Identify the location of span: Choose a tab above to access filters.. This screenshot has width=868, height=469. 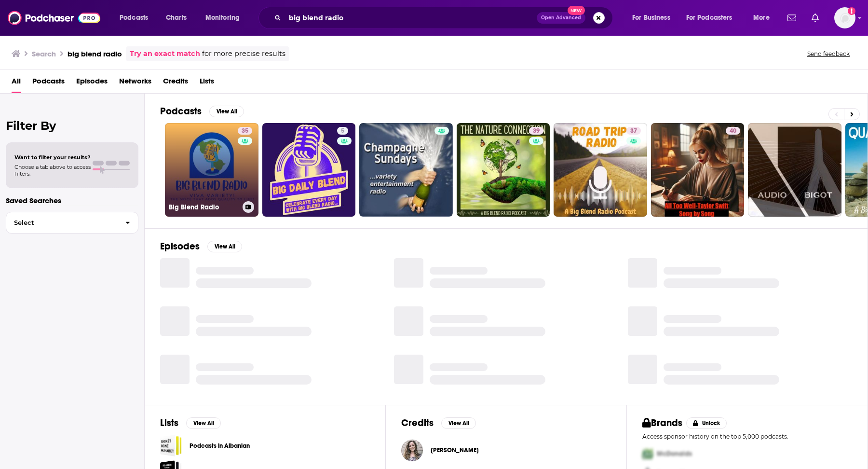
(52, 170).